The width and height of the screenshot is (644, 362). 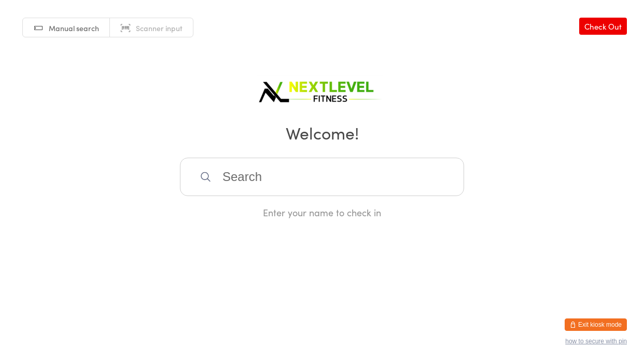 I want to click on a: Check Out, so click(x=603, y=26).